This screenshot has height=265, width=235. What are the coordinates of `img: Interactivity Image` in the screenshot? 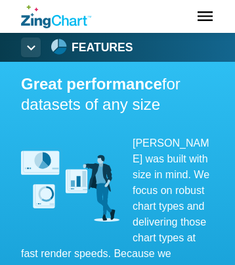 It's located at (70, 185).